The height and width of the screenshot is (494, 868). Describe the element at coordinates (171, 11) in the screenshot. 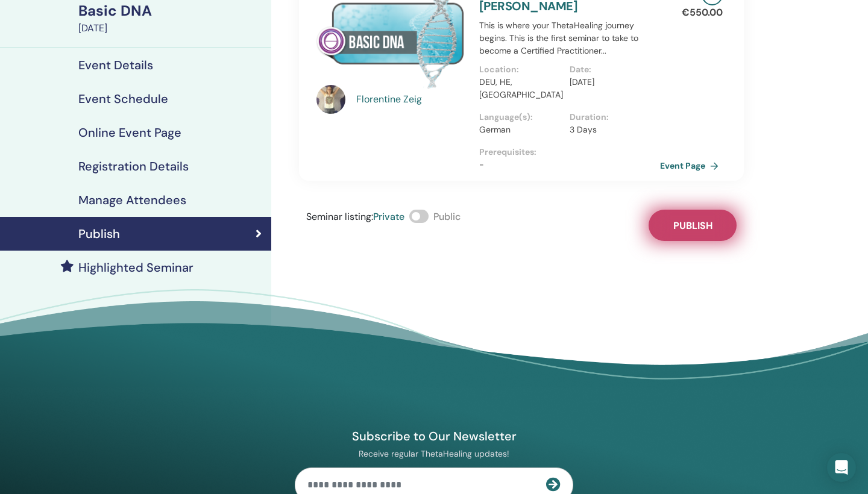

I see `div: Basic DNA` at that location.